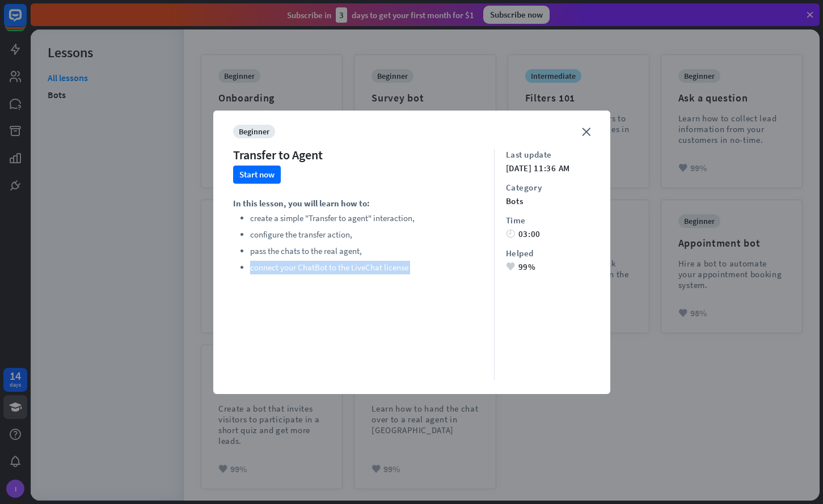  What do you see at coordinates (332, 218) in the screenshot?
I see `li: create a simple "Transfer to agent" interaction,` at bounding box center [332, 218].